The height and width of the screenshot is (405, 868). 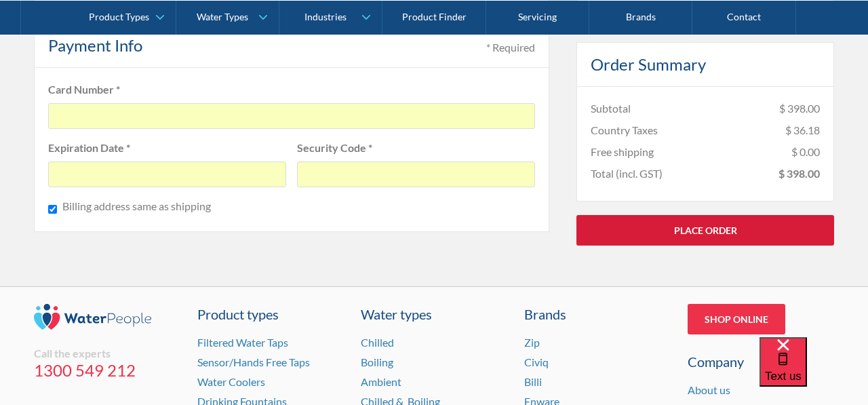 I want to click on div: Total (incl. GST), so click(x=627, y=174).